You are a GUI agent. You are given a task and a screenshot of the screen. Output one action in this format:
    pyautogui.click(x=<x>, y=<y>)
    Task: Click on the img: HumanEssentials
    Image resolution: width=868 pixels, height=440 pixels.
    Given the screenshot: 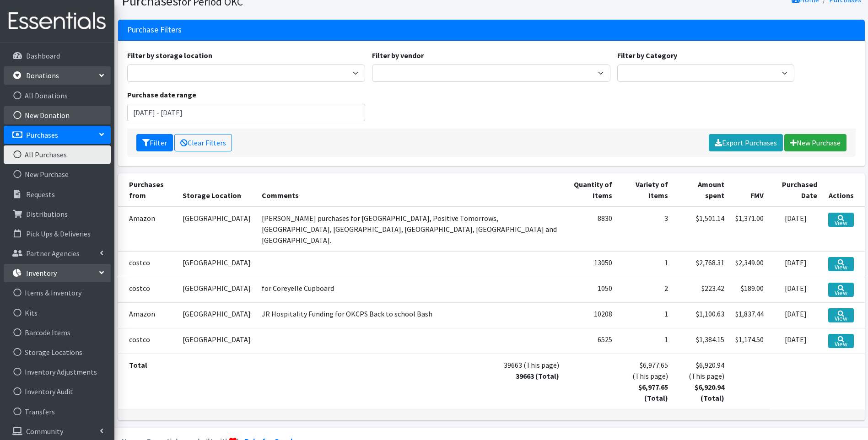 What is the action you would take?
    pyautogui.click(x=57, y=21)
    